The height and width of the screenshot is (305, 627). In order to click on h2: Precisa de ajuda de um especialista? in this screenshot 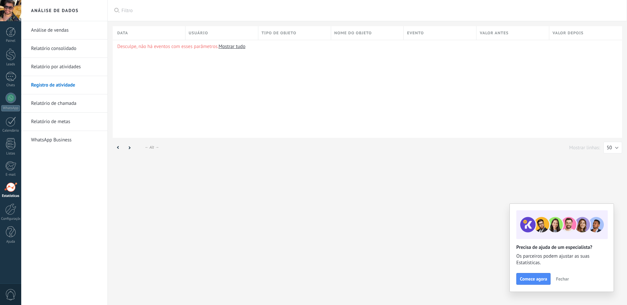, I will do `click(562, 247)`.